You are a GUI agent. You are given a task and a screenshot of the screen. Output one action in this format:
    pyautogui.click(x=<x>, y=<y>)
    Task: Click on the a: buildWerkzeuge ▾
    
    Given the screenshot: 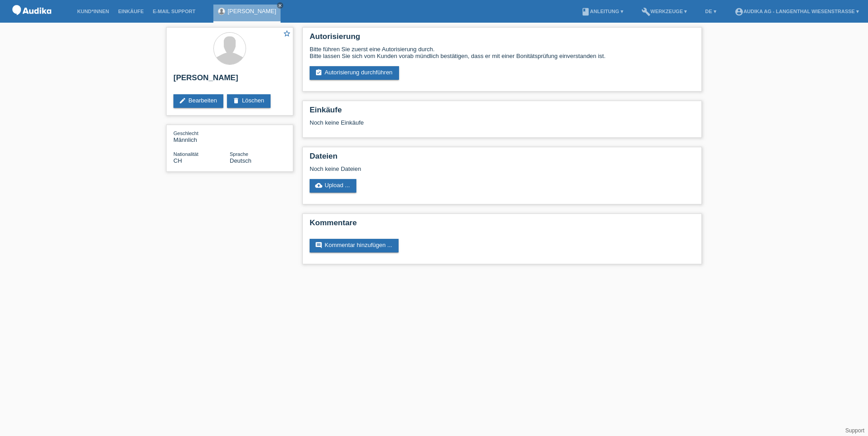 What is the action you would take?
    pyautogui.click(x=664, y=11)
    